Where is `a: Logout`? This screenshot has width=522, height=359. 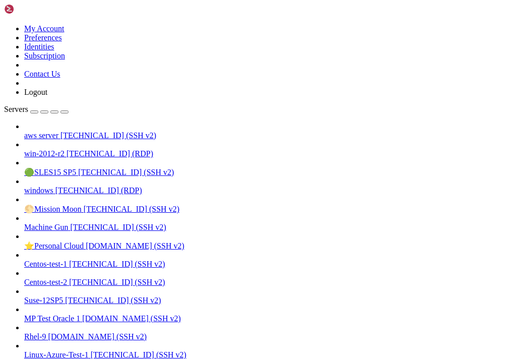
a: Logout is located at coordinates (36, 92).